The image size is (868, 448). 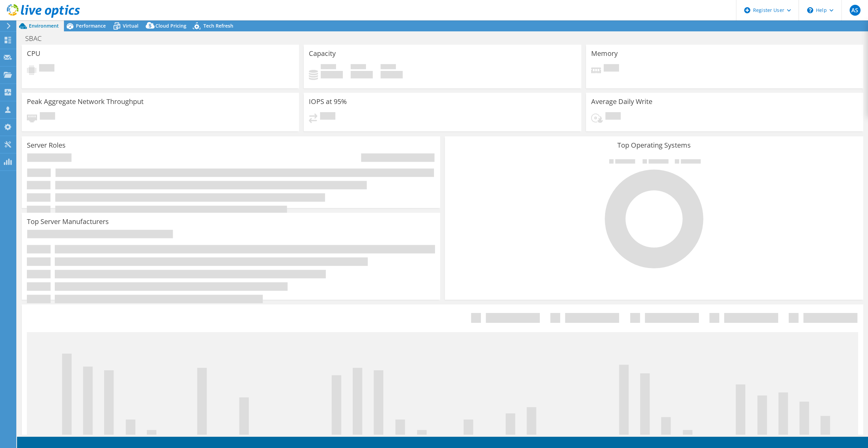 I want to click on span: Cloud Pricing, so click(x=171, y=25).